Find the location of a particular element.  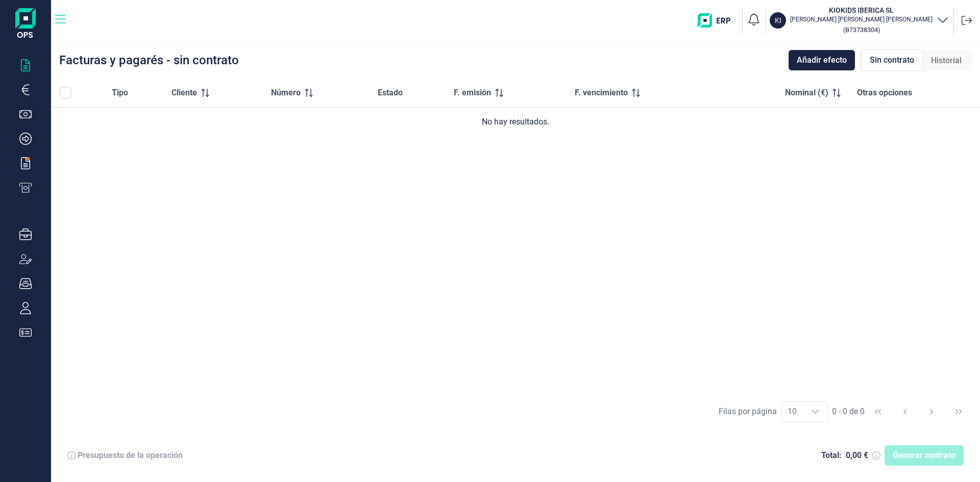

p: KI is located at coordinates (779, 20).